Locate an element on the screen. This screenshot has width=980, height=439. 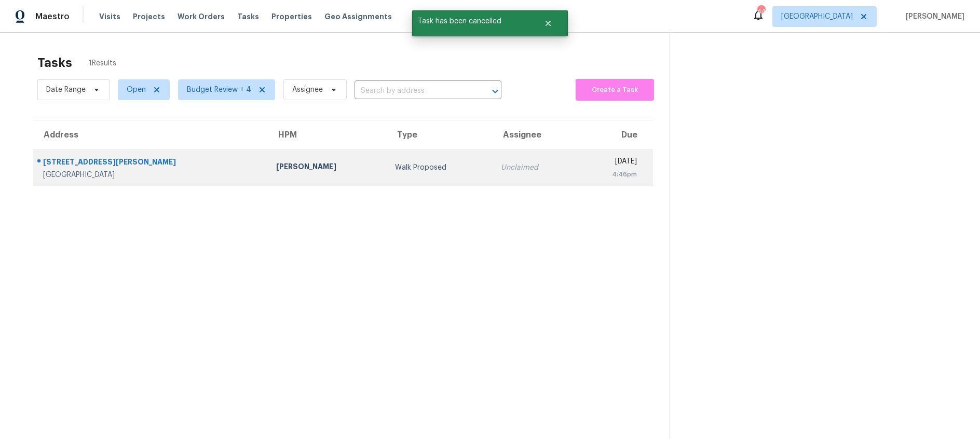
div: 4:46pm is located at coordinates (611, 175).